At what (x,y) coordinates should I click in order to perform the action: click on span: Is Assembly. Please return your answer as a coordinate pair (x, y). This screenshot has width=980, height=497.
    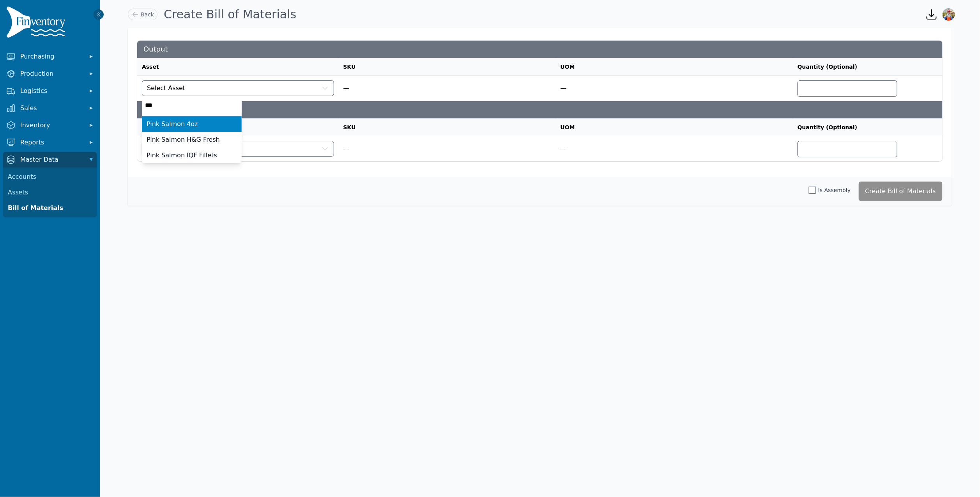
    Looking at the image, I should click on (834, 190).